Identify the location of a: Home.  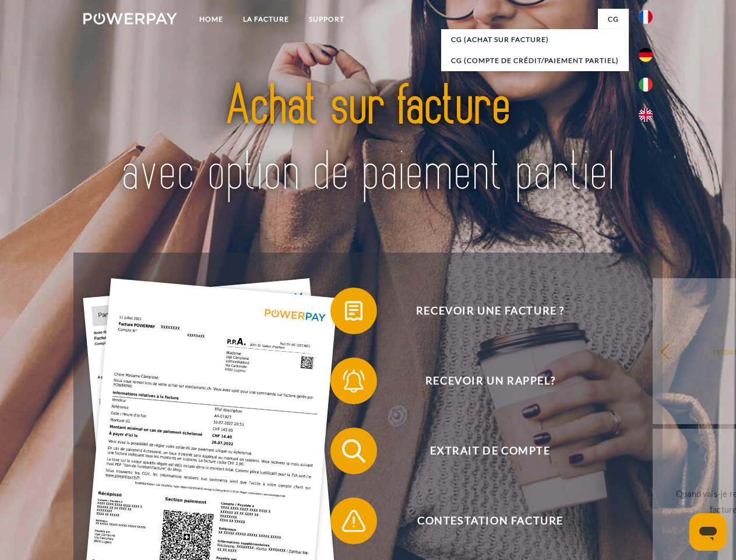
(211, 19).